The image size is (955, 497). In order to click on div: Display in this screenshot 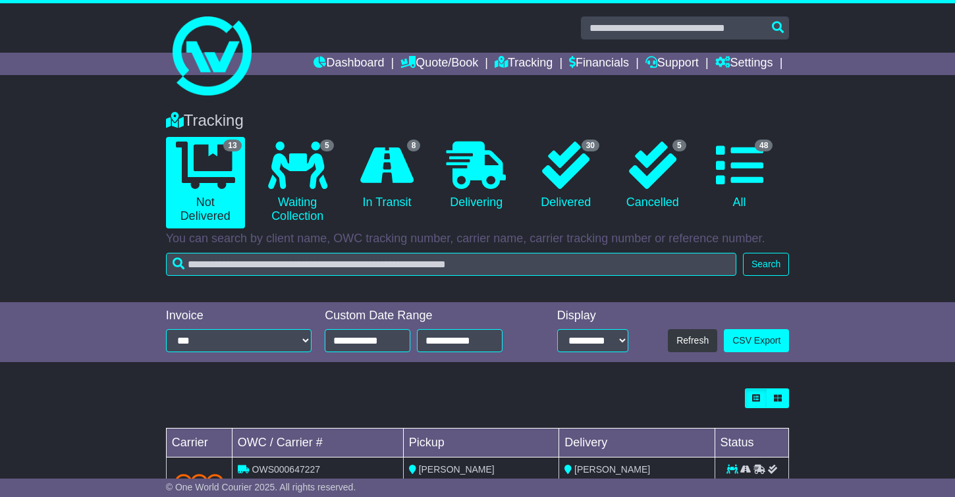, I will do `click(593, 316)`.